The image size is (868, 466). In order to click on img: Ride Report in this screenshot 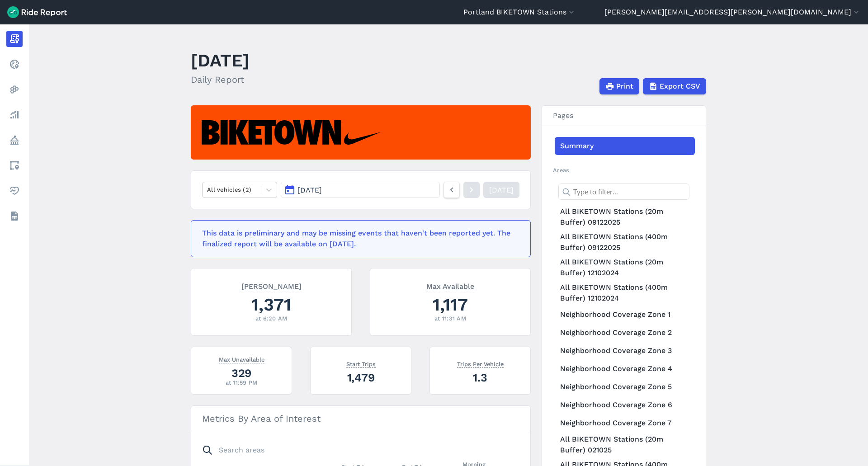, I will do `click(37, 12)`.